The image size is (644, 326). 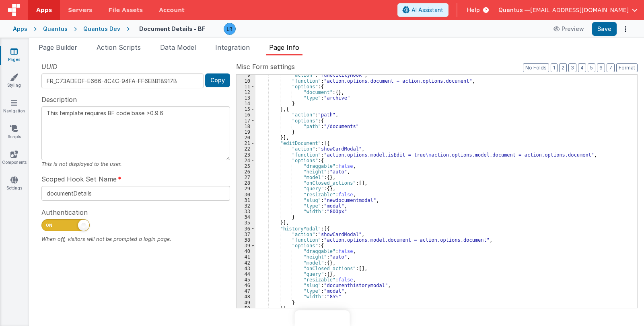 What do you see at coordinates (610, 68) in the screenshot?
I see `button: 7` at bounding box center [610, 68].